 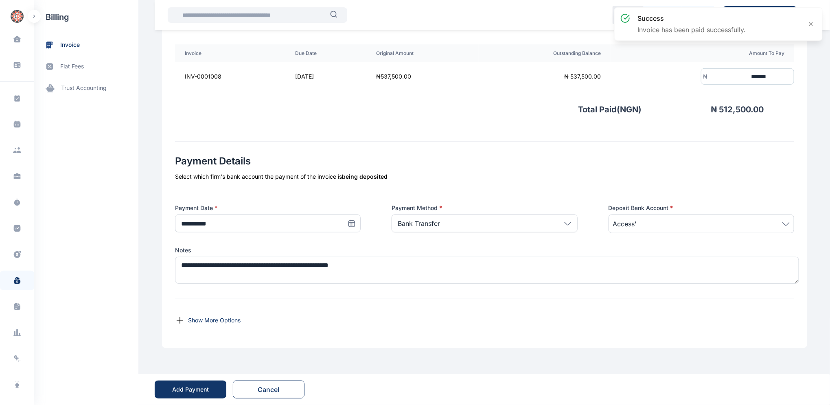 I want to click on p: Invoice has been paid successfully., so click(x=692, y=30).